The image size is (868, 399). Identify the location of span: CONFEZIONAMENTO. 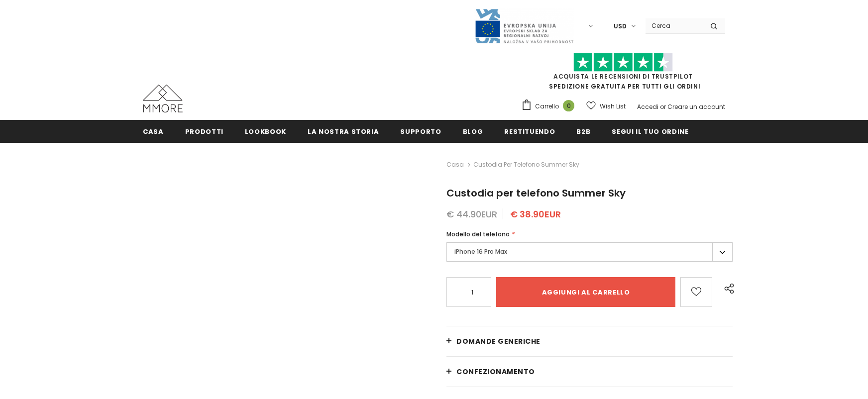
(496, 372).